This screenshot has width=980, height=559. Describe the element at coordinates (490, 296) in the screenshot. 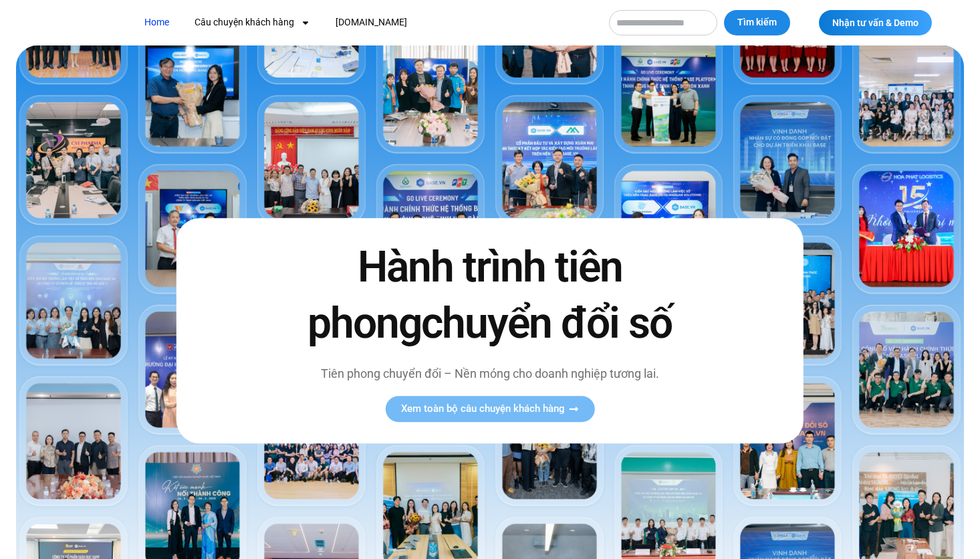

I see `h2: Hành trình tiên phong` at that location.